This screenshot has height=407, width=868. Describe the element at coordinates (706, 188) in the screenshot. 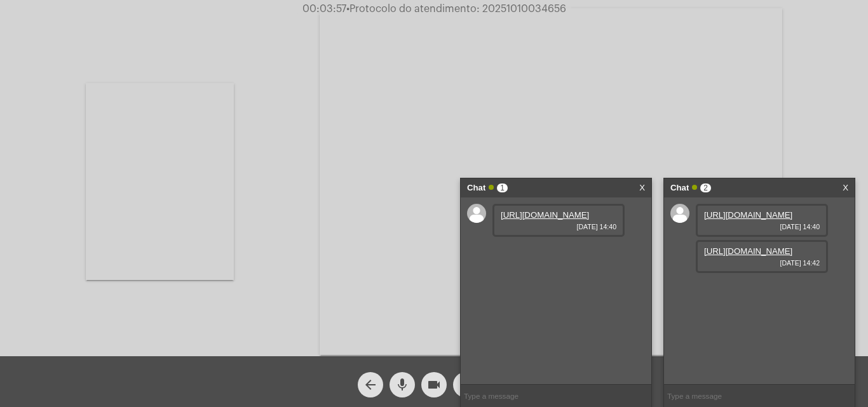

I see `span: 2` at that location.